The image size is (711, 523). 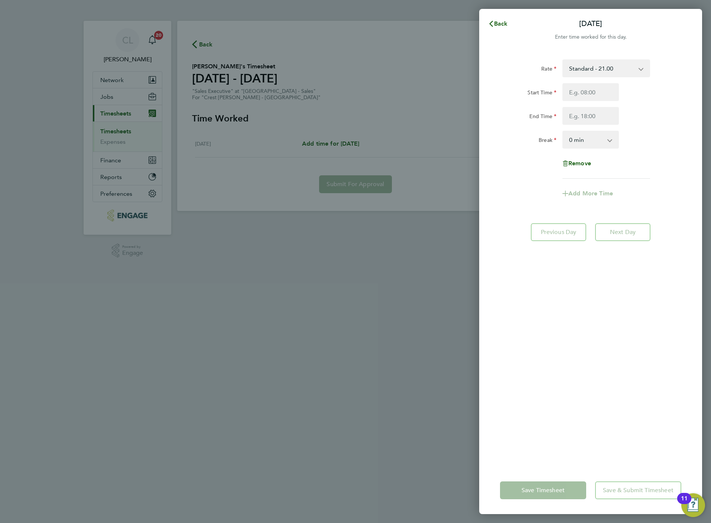 What do you see at coordinates (590, 37) in the screenshot?
I see `div: Enter time worked for this day.` at bounding box center [590, 37].